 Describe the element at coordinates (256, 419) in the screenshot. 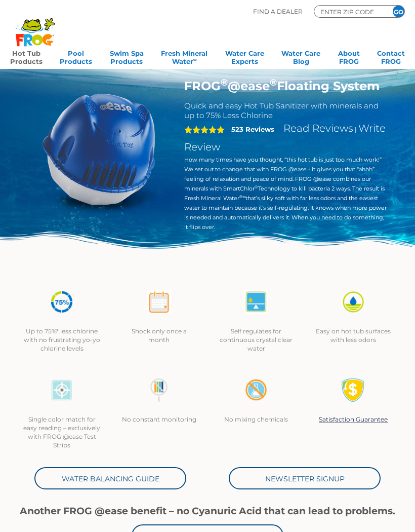

I see `p: No mixing chemicals` at that location.